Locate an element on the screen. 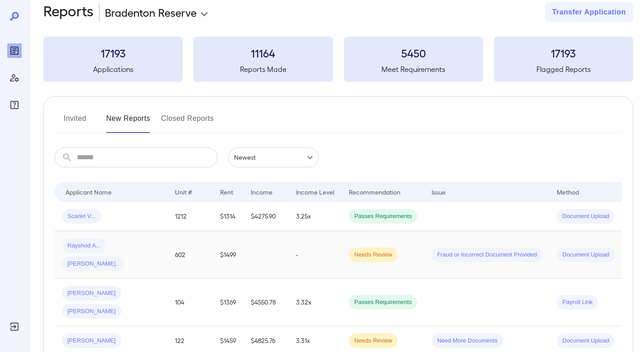 This screenshot has width=644, height=352. div: Newest is located at coordinates (274, 157).